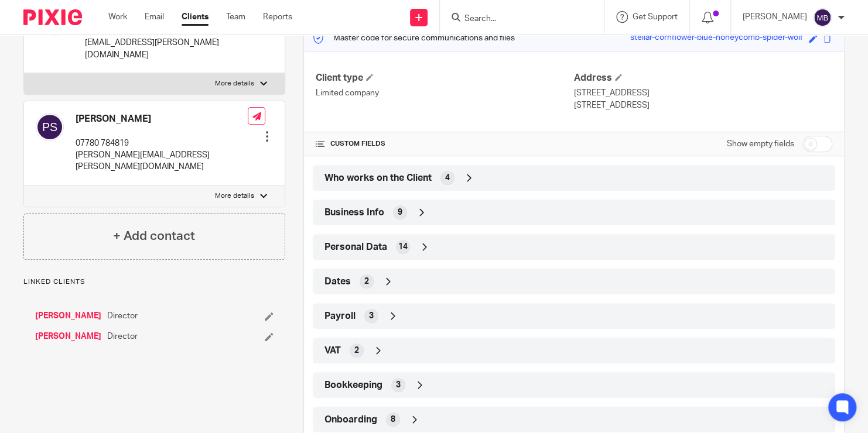 This screenshot has height=433, width=868. Describe the element at coordinates (447, 178) in the screenshot. I see `span: 4` at that location.